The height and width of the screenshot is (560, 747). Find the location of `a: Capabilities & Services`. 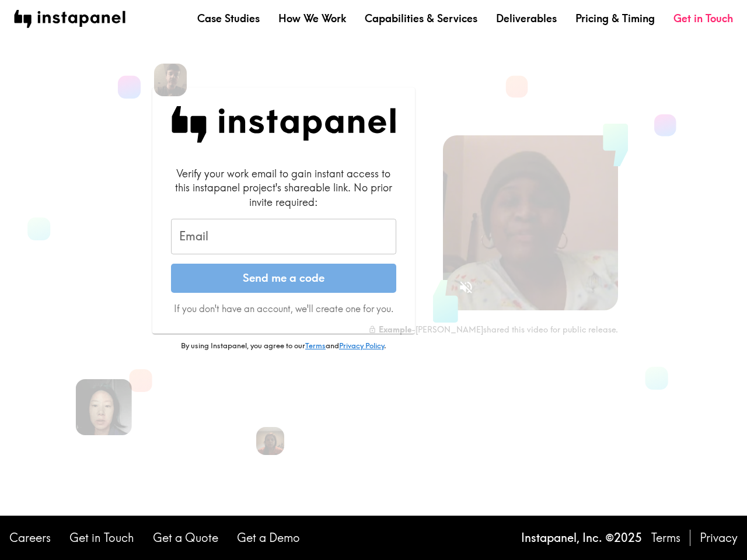

a: Capabilities & Services is located at coordinates (420, 18).